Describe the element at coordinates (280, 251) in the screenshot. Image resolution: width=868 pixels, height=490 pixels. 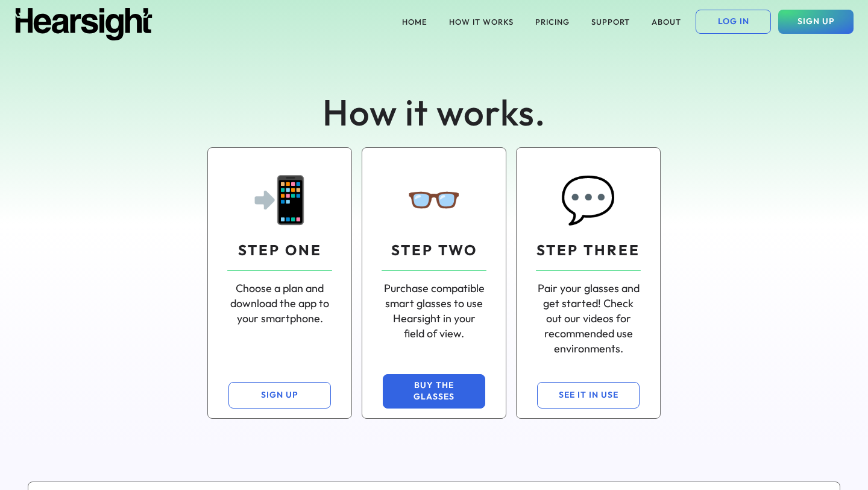
I see `div: STEP ONE` at that location.